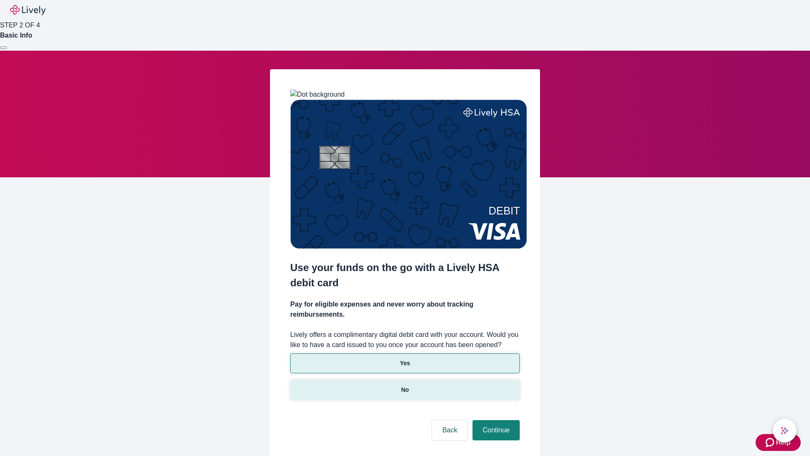  Describe the element at coordinates (450, 430) in the screenshot. I see `button: Back` at that location.